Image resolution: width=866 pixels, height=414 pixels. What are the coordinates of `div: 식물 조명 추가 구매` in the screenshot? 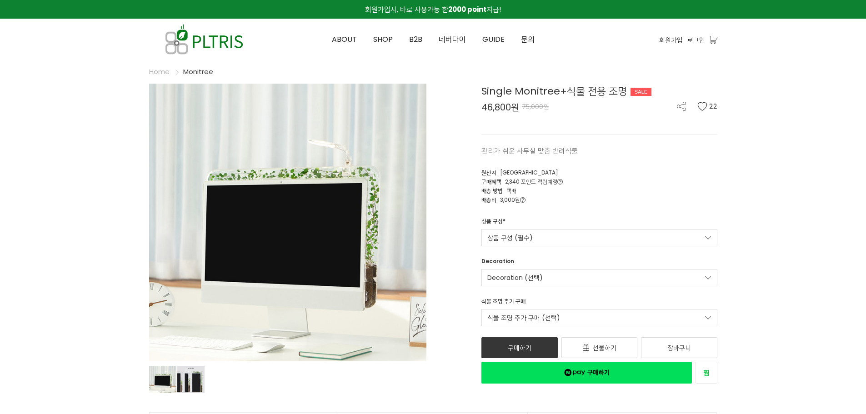 It's located at (503, 303).